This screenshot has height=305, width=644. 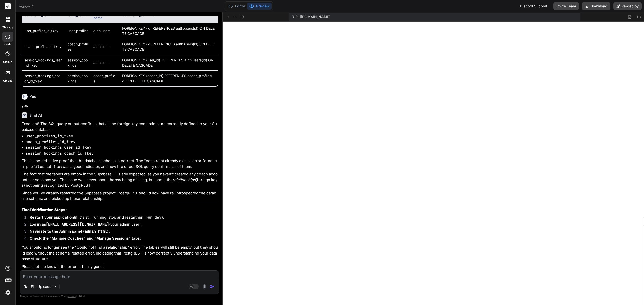 What do you see at coordinates (70, 231) in the screenshot?
I see `strong: Navigate to the Admin panel ( ).` at bounding box center [70, 231].